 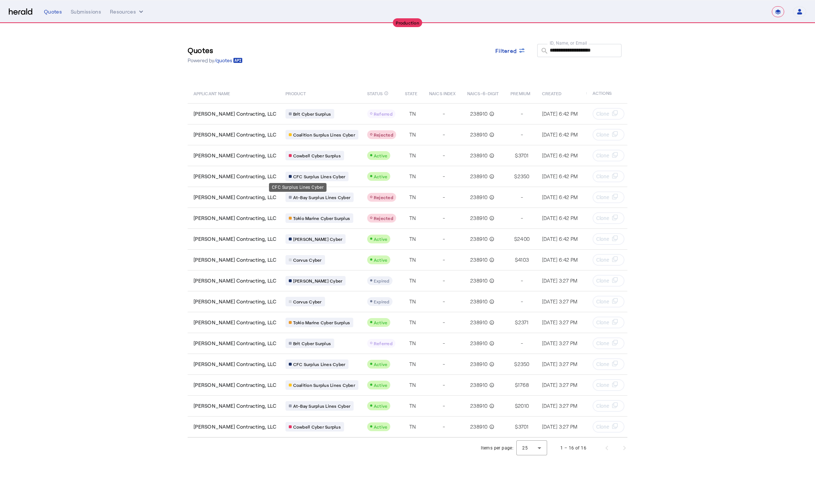 I want to click on span: Expired, so click(x=382, y=302).